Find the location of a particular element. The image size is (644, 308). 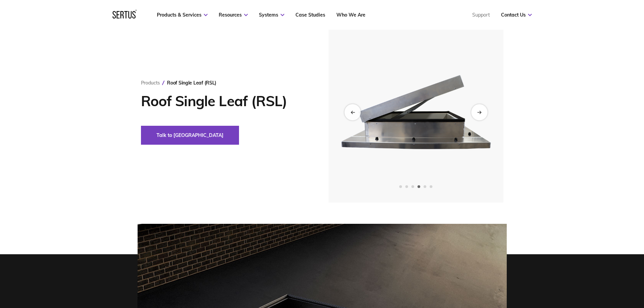

a: Products & Services is located at coordinates (182, 15).